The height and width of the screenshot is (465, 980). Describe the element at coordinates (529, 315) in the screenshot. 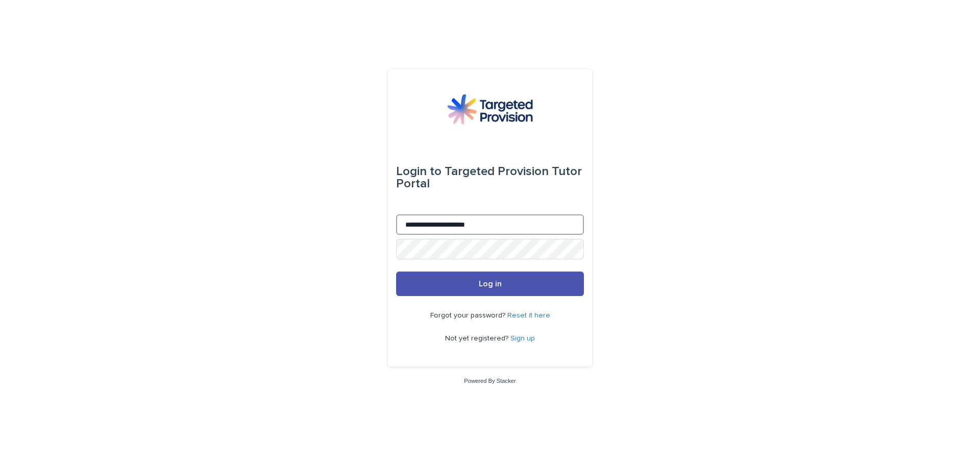

I see `a: Reset it here` at that location.